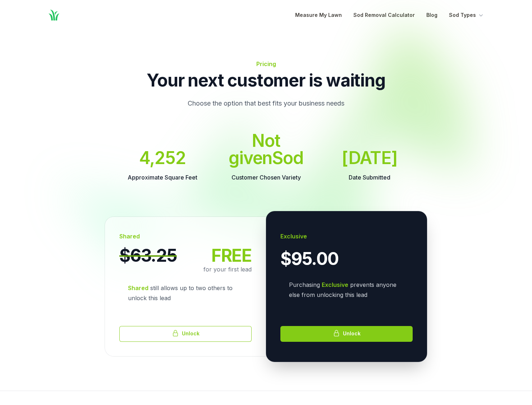 The height and width of the screenshot is (405, 532). What do you see at coordinates (318, 15) in the screenshot?
I see `a: Measure My Lawn` at bounding box center [318, 15].